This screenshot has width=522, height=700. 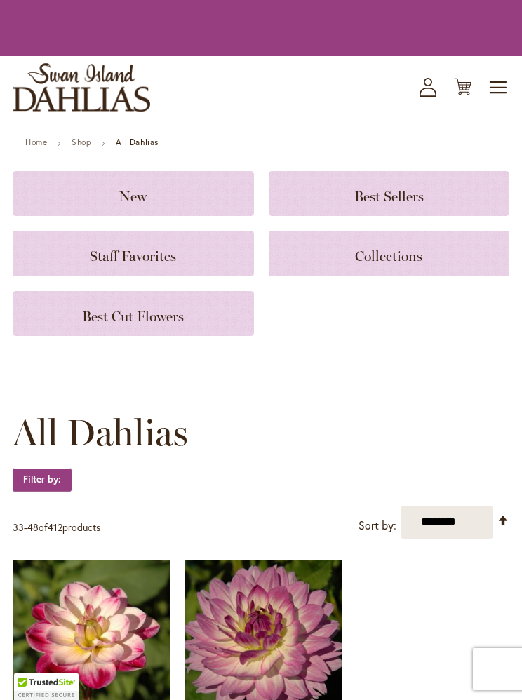 What do you see at coordinates (36, 142) in the screenshot?
I see `a: Home` at bounding box center [36, 142].